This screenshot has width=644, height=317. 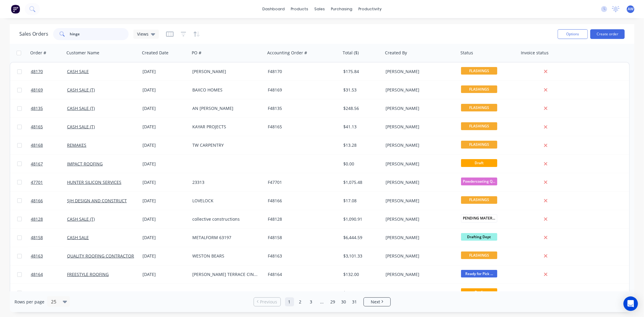 I want to click on a: 48169, so click(x=49, y=90).